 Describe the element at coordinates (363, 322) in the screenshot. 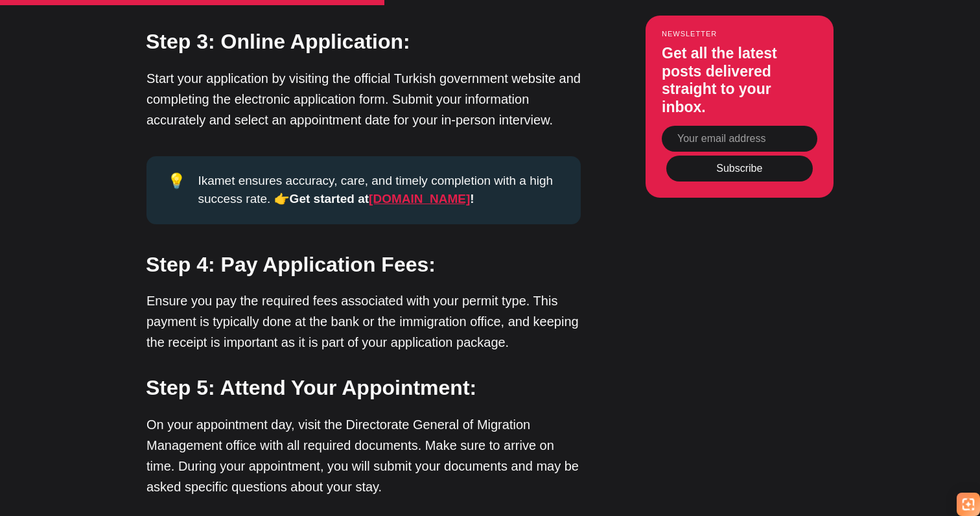

I see `p: Ensure you pay the required fees associated with your permit type. This payment is typically done...` at that location.